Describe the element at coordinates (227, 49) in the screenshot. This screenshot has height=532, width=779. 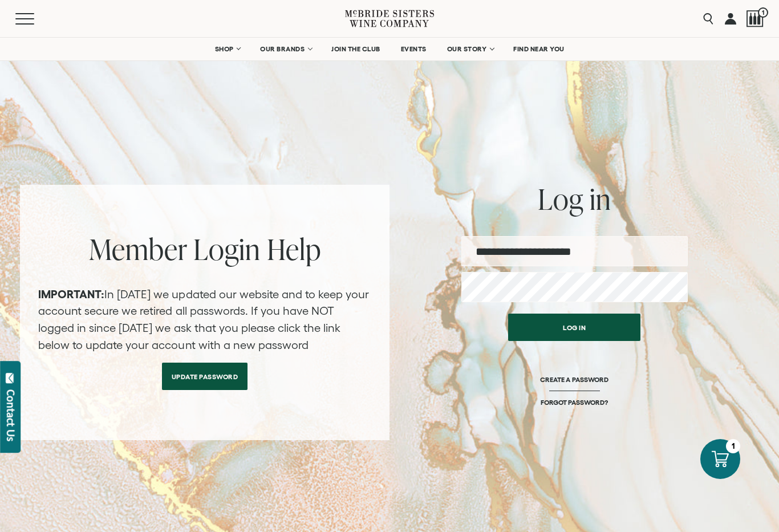
I see `a: SHOP` at that location.